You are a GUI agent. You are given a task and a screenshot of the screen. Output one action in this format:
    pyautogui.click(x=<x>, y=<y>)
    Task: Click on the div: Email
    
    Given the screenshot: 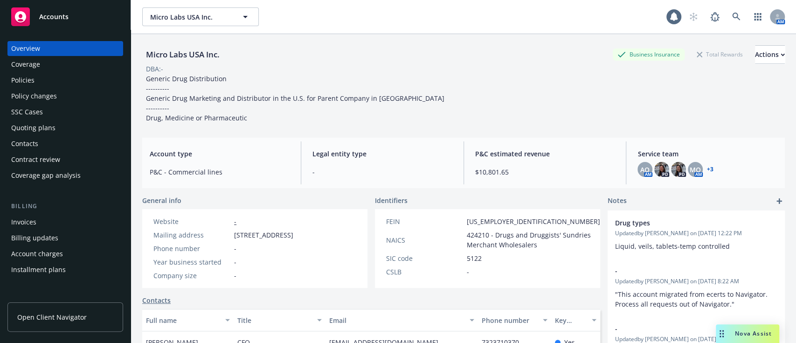 What is the action you would take?
    pyautogui.click(x=397, y=320)
    